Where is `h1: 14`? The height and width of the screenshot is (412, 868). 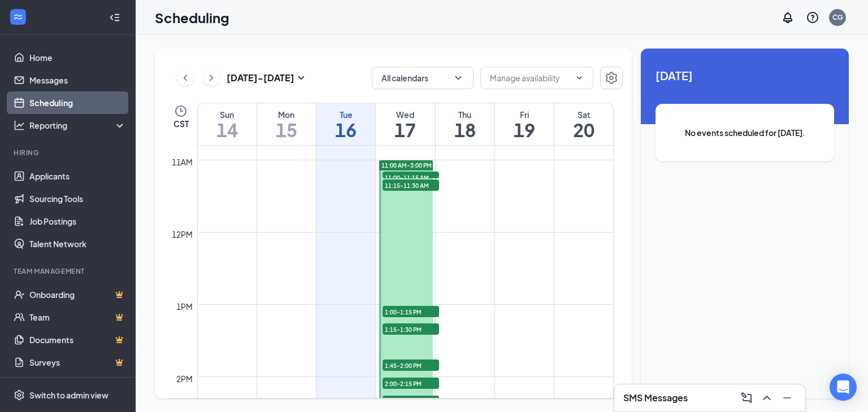
h1: 14 is located at coordinates (227, 130).